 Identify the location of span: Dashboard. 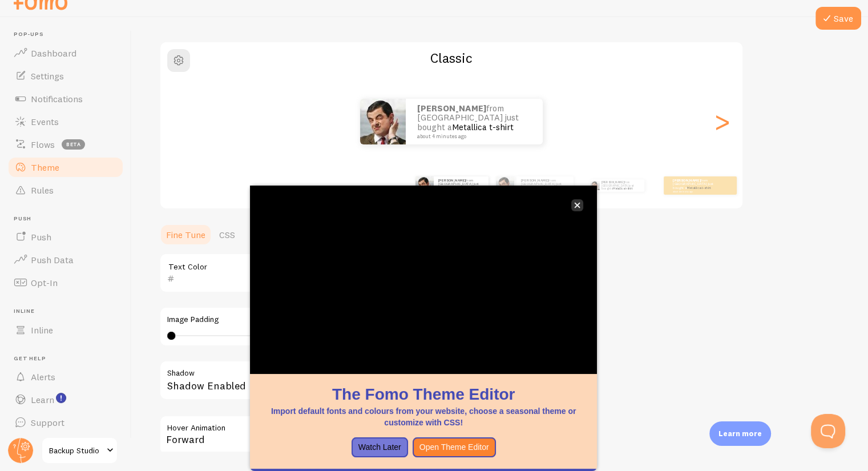
(53, 53).